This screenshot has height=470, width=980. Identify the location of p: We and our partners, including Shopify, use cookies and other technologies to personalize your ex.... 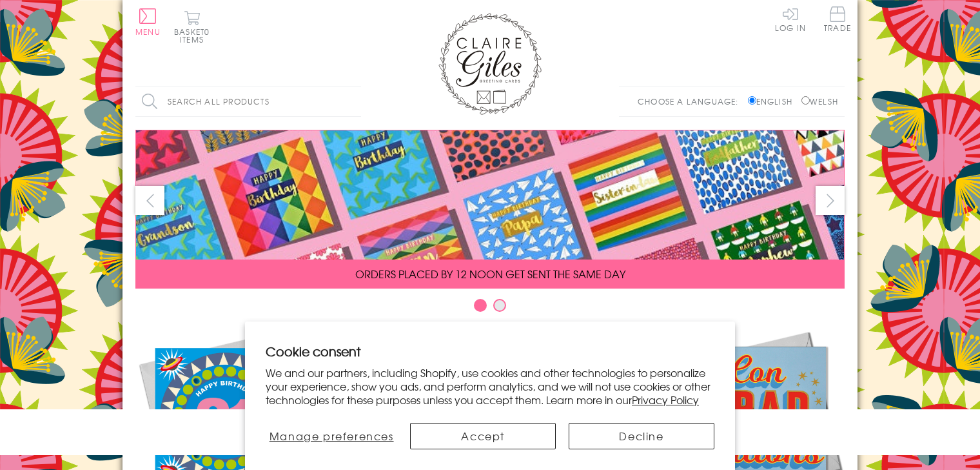
(490, 386).